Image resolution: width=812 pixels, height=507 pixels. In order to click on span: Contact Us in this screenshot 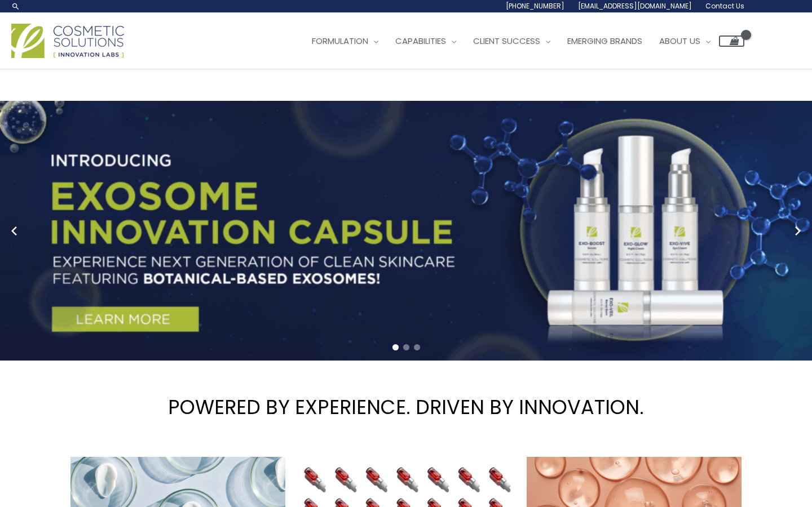, I will do `click(725, 6)`.